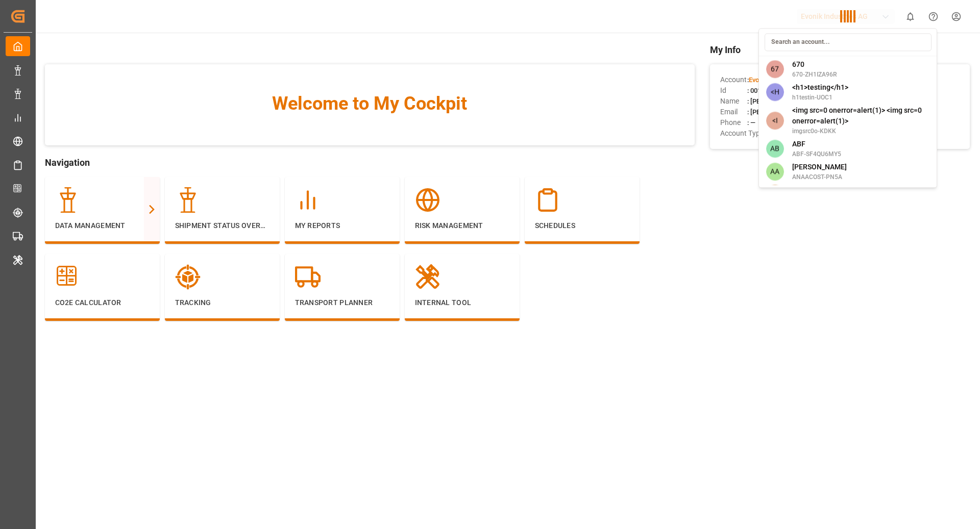 The height and width of the screenshot is (529, 980). What do you see at coordinates (342, 302) in the screenshot?
I see `p: Transport Planner` at bounding box center [342, 302].